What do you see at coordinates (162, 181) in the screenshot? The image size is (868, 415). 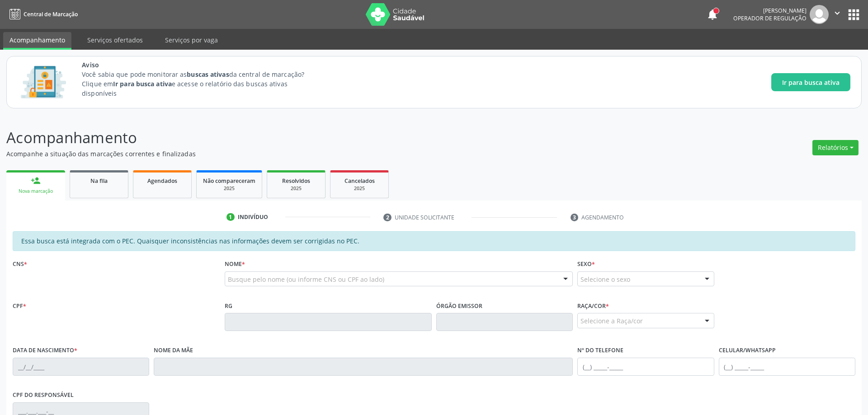 I see `span: Agendados` at bounding box center [162, 181].